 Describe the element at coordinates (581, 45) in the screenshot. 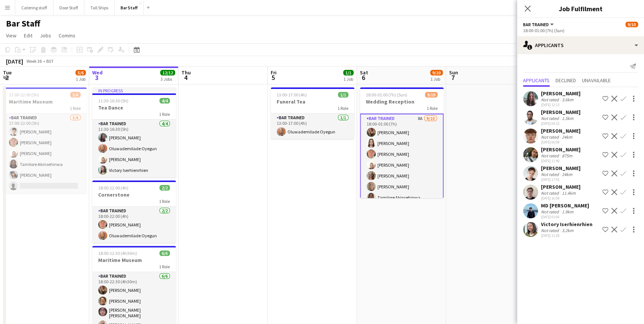

I see `div: Applicants` at that location.